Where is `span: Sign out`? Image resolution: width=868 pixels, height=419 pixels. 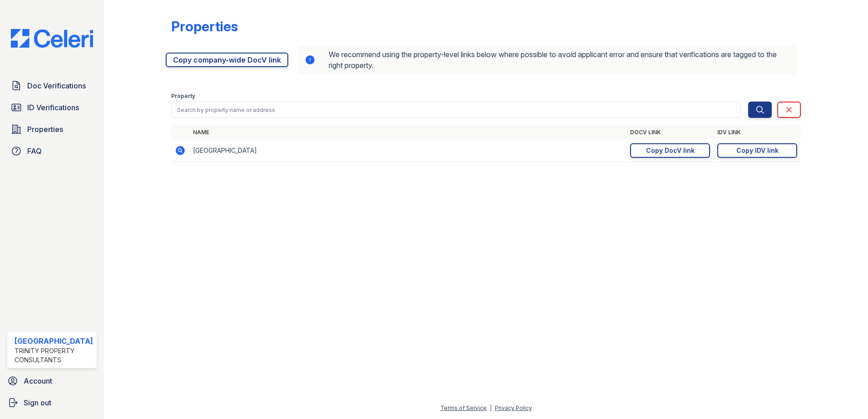 span: Sign out is located at coordinates (37, 403).